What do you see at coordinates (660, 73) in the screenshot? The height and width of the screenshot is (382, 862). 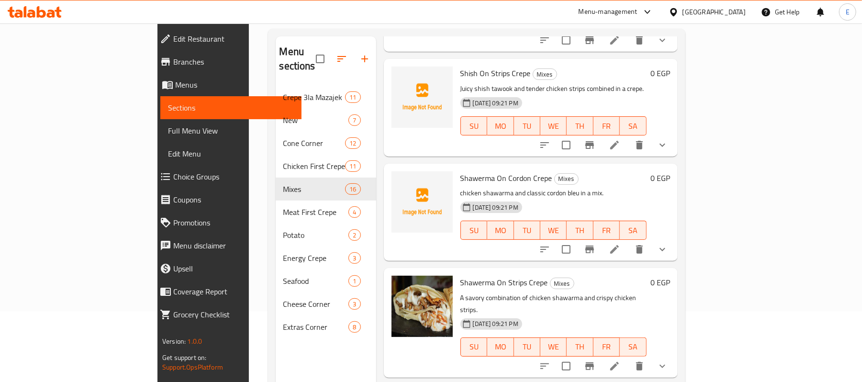 I see `h6: 0 EGP` at bounding box center [660, 73].